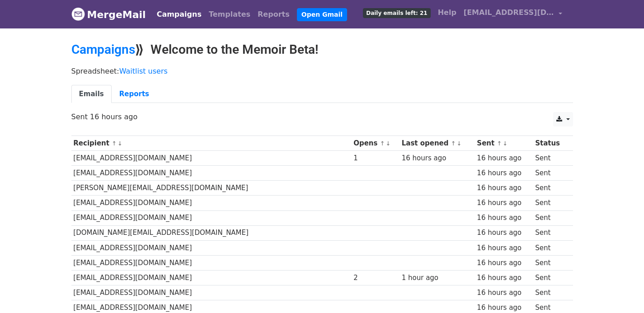  What do you see at coordinates (212, 143) in the screenshot?
I see `th: Recipient` at bounding box center [212, 143].